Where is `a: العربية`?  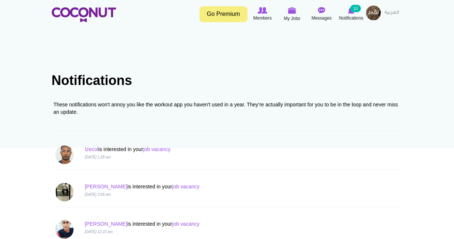
a: العربية is located at coordinates (391, 13).